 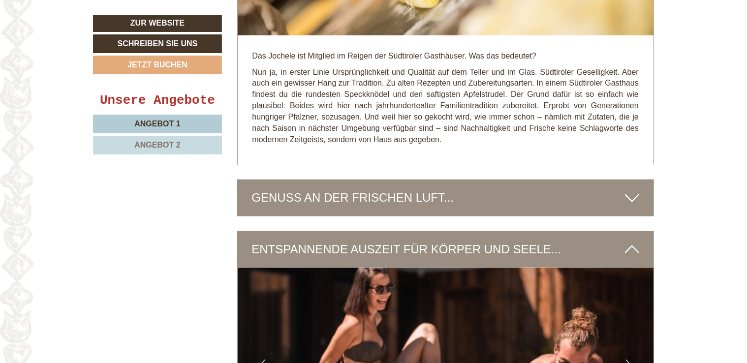 I want to click on div: GENUSS AN DER FRISCHEN LUFT..., so click(x=446, y=198).